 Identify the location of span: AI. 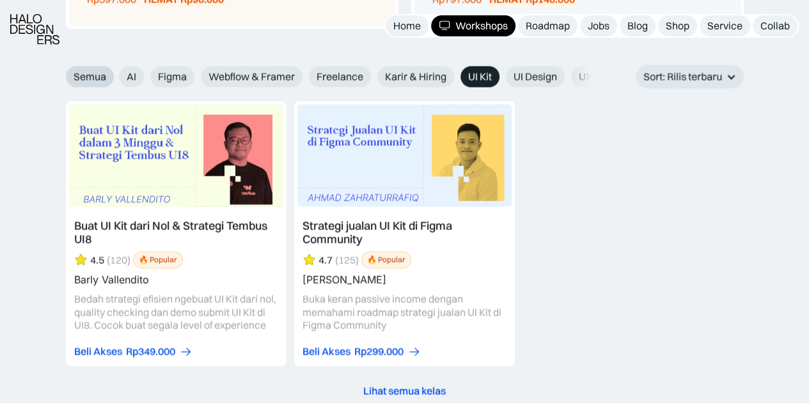
(131, 77).